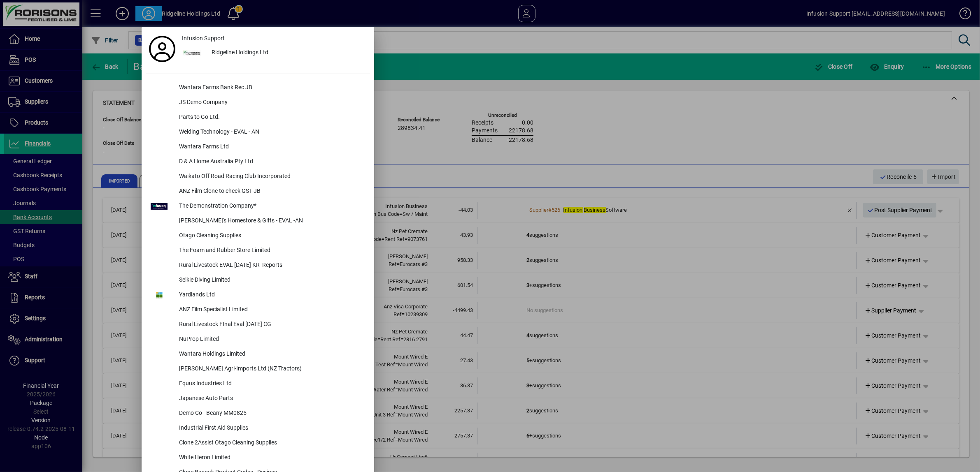 The image size is (980, 472). I want to click on button: The Demonstration Company*, so click(258, 206).